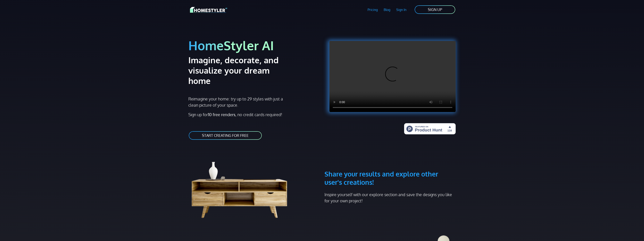 The width and height of the screenshot is (644, 241). I want to click on p: Reimagine your home: try up to 29 styles with just a clean picture of your space., so click(238, 102).